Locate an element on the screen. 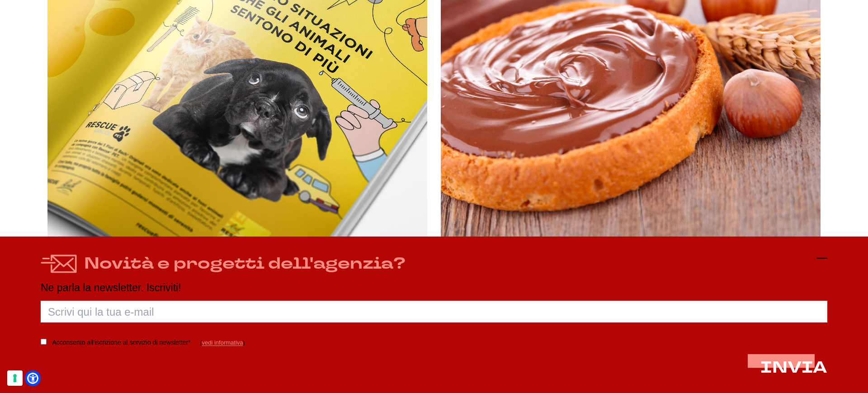  a: vedi informativa is located at coordinates (222, 343).